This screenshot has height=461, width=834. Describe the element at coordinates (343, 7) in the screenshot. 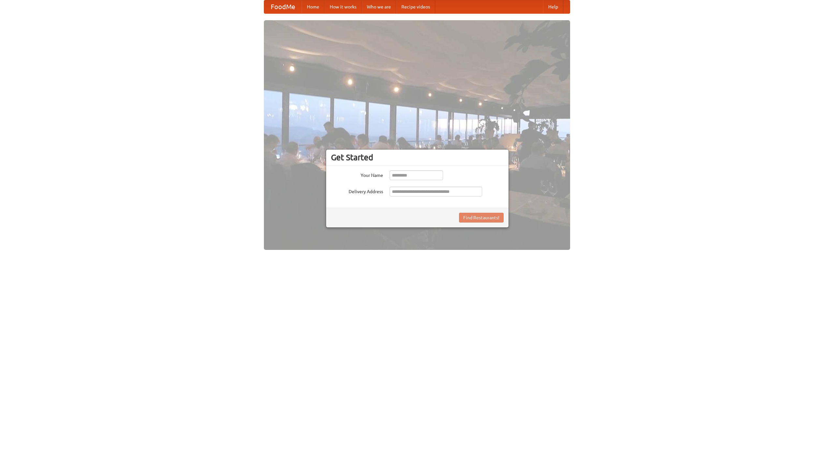

I see `a: How it works` at that location.